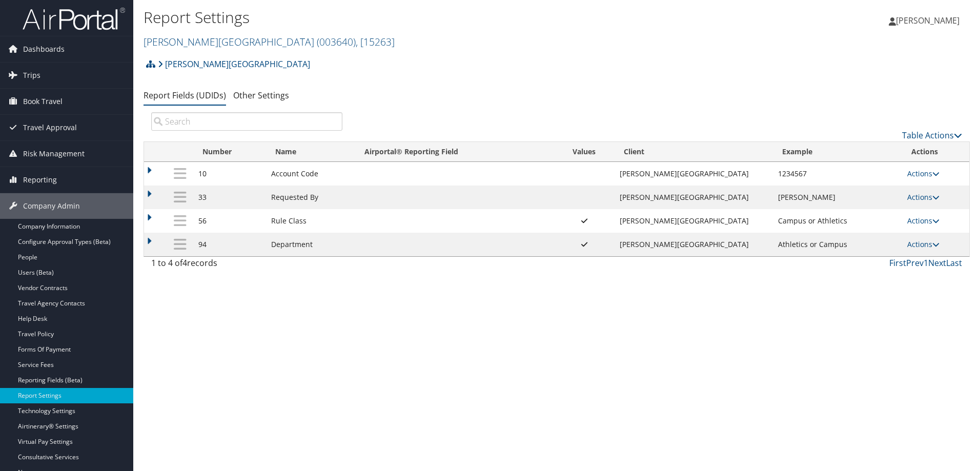 This screenshot has width=980, height=471. Describe the element at coordinates (310, 198) in the screenshot. I see `td: Requested By` at that location.